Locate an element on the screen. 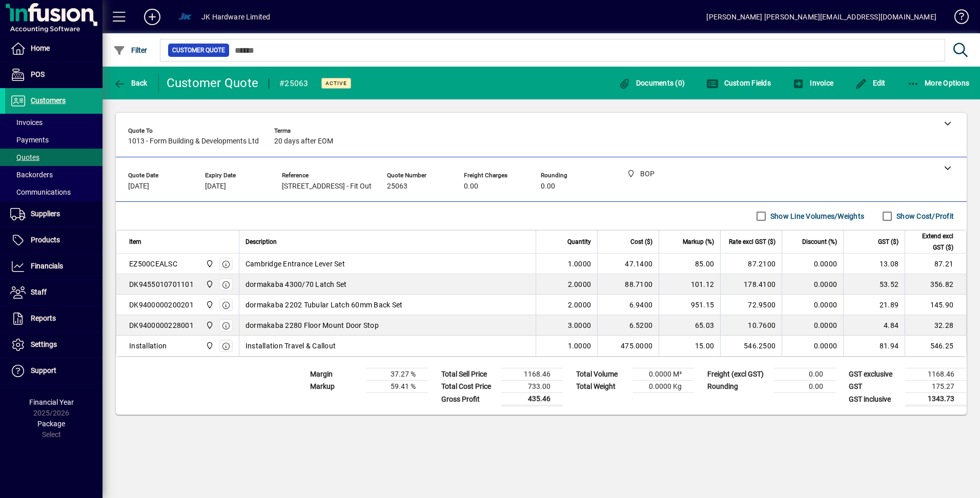  span: GST ($) is located at coordinates (888, 242).